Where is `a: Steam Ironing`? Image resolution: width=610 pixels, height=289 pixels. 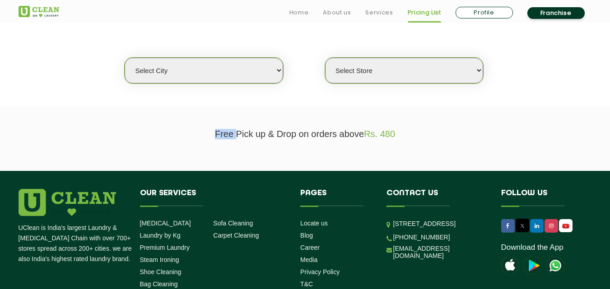 a: Steam Ironing is located at coordinates (159, 260).